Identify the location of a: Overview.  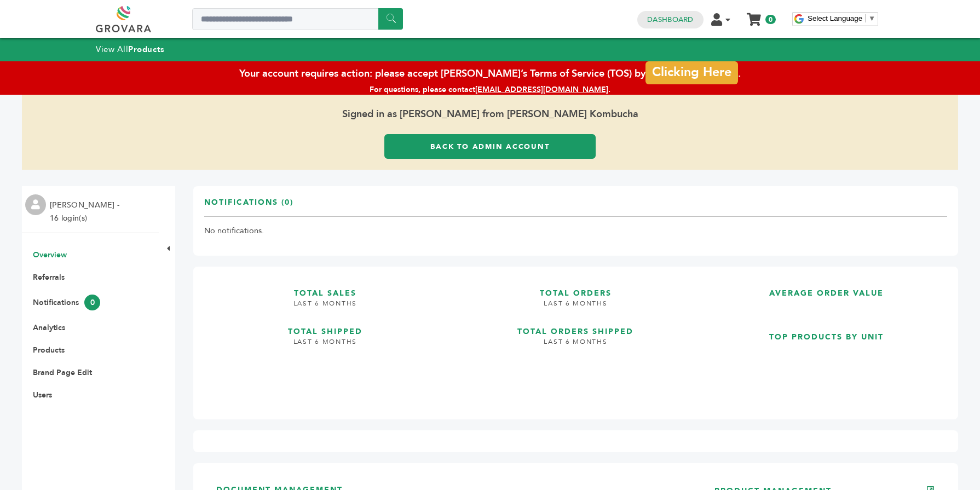
(50, 255).